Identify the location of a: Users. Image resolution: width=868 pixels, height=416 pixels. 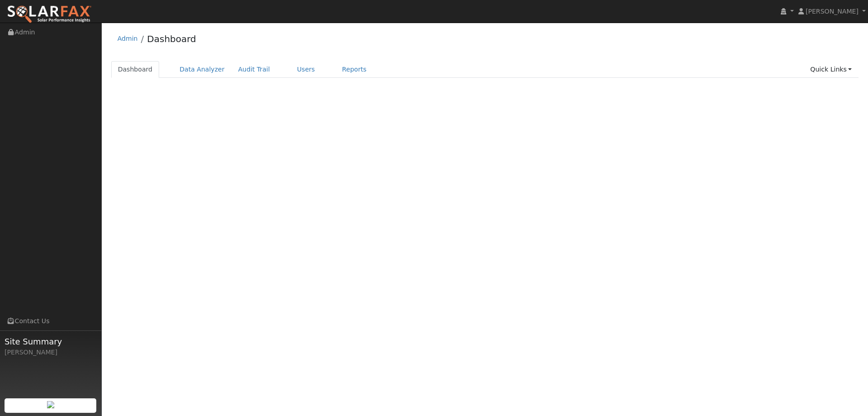
(306, 69).